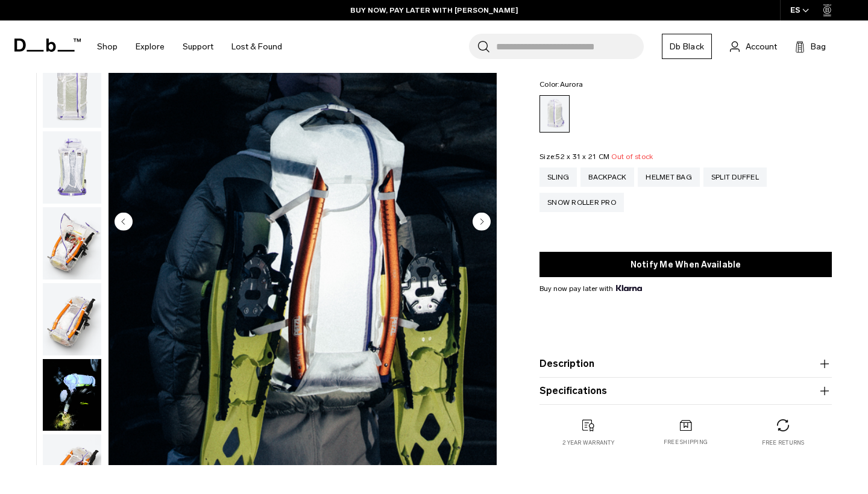 This screenshot has width=868, height=494. Describe the element at coordinates (124, 222) in the screenshot. I see `button: Previous slide` at that location.